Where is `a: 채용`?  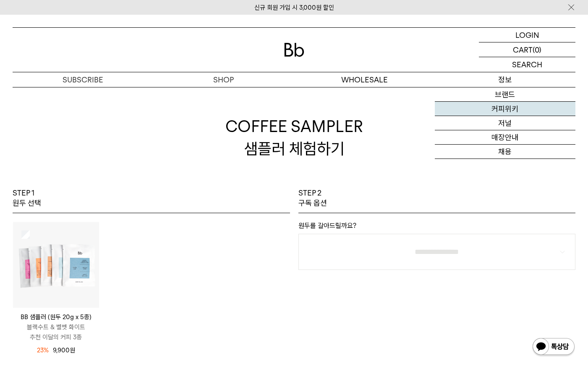 a: 채용 is located at coordinates (505, 152).